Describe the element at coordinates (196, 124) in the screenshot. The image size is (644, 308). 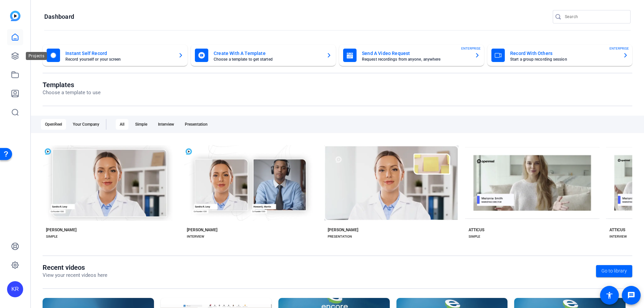
I see `div: Presentation` at that location.